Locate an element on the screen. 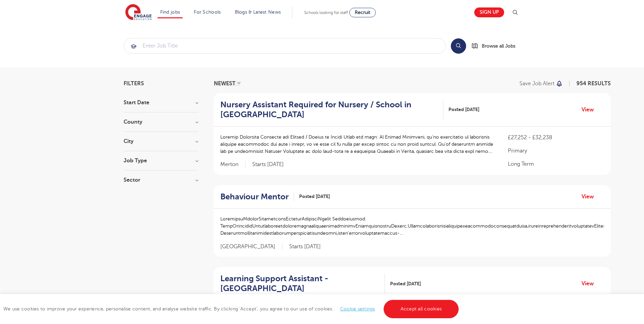 The image size is (644, 324). img: Engage Education is located at coordinates (138, 13).